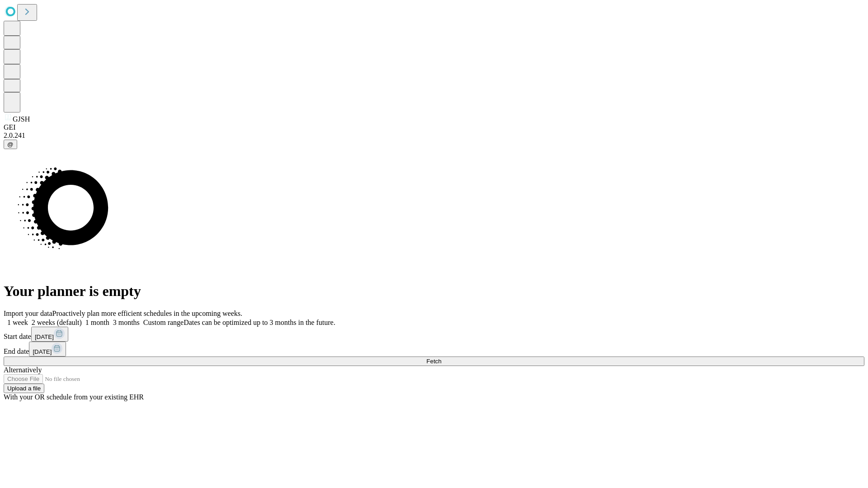  What do you see at coordinates (24, 388) in the screenshot?
I see `button: Upload a file` at bounding box center [24, 388].